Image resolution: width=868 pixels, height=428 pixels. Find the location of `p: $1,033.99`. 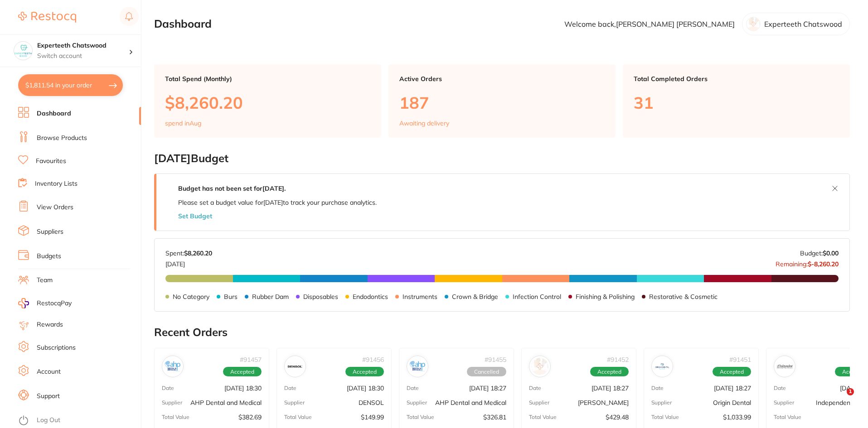

p: $1,033.99 is located at coordinates (737, 418).